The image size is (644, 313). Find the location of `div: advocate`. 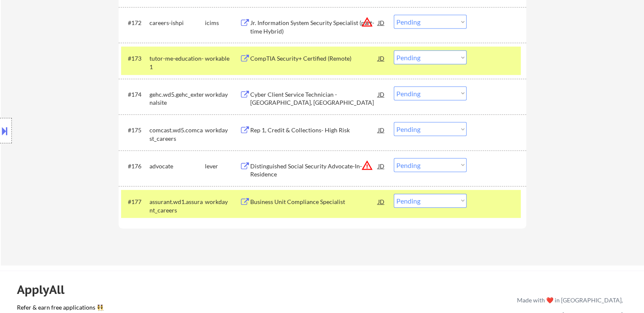

div: advocate is located at coordinates (177, 166).